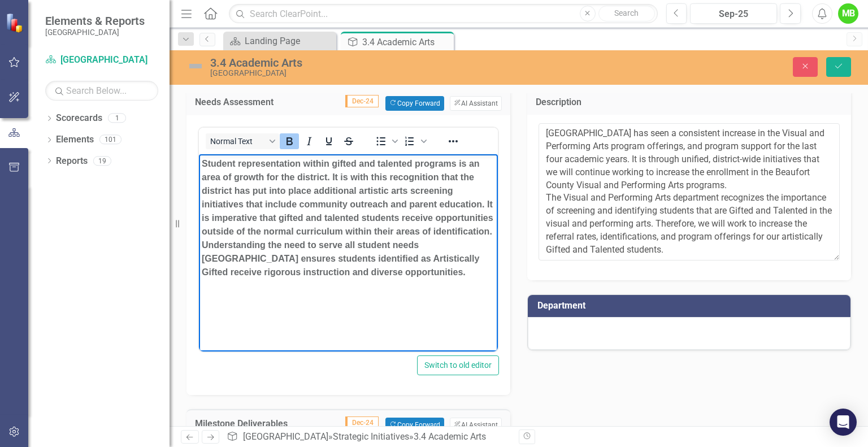 The image size is (868, 447). What do you see at coordinates (290, 141) in the screenshot?
I see `button: Bold` at bounding box center [290, 141].